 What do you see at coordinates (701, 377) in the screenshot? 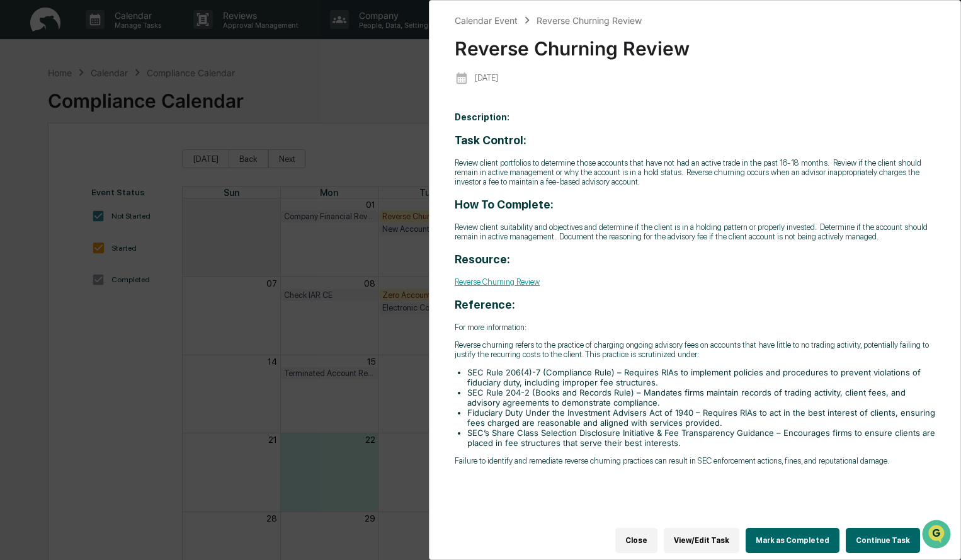
I see `li: SEC Rule 206(4)-7 (Compliance Rule) – Requires RIAs to implement policies and procedures to preve...` at bounding box center [701, 377].